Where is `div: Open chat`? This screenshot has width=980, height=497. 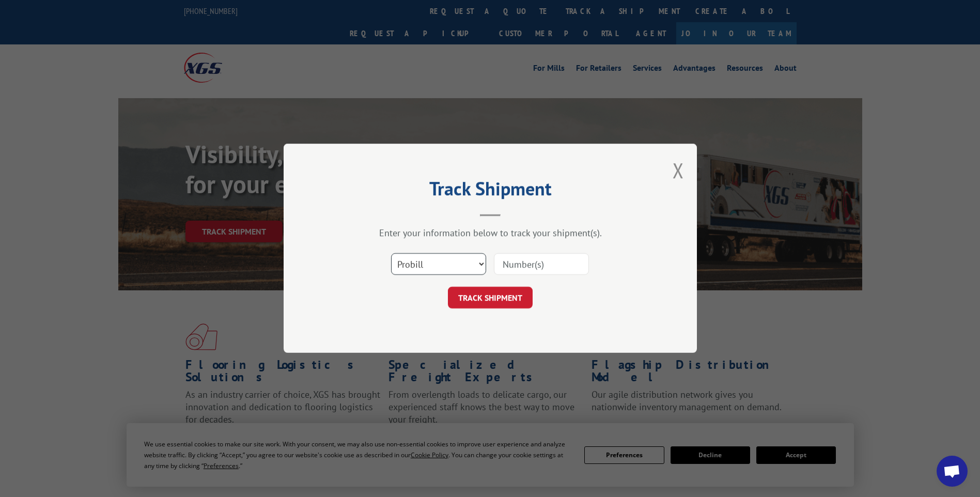
div: Open chat is located at coordinates (953, 471).